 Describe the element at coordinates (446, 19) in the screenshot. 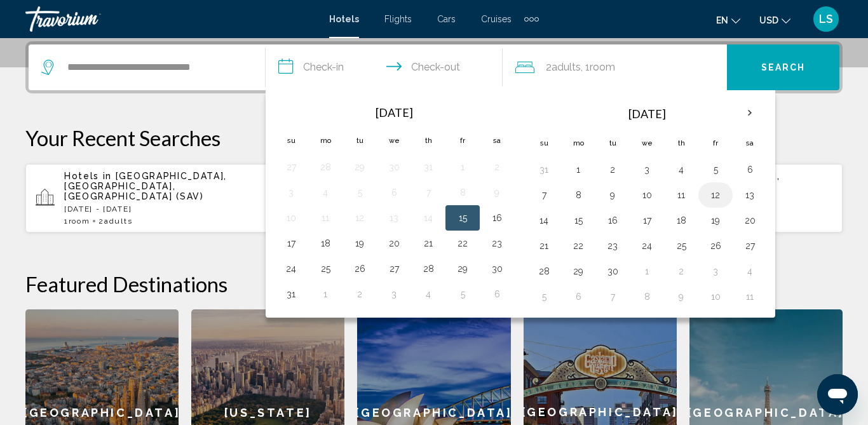

I see `span: Cars` at that location.